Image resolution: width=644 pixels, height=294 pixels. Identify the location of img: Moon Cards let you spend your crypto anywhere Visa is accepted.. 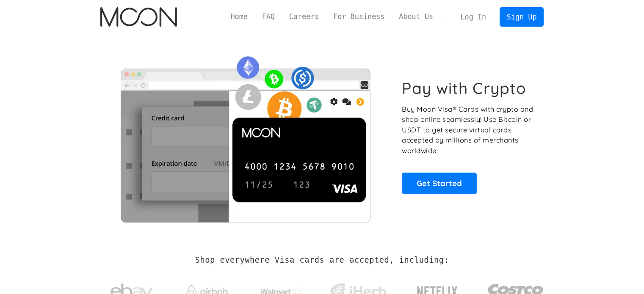
(246, 136).